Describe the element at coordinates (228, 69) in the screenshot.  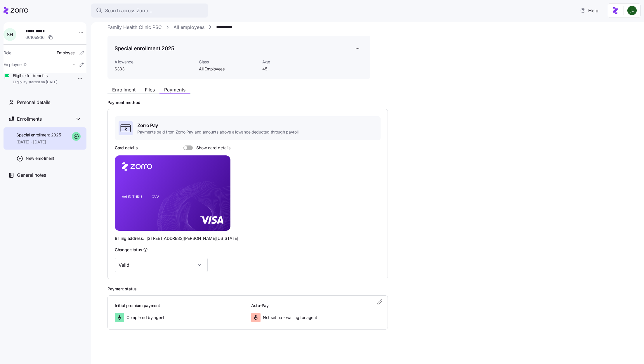
I see `span: All Employees` at that location.